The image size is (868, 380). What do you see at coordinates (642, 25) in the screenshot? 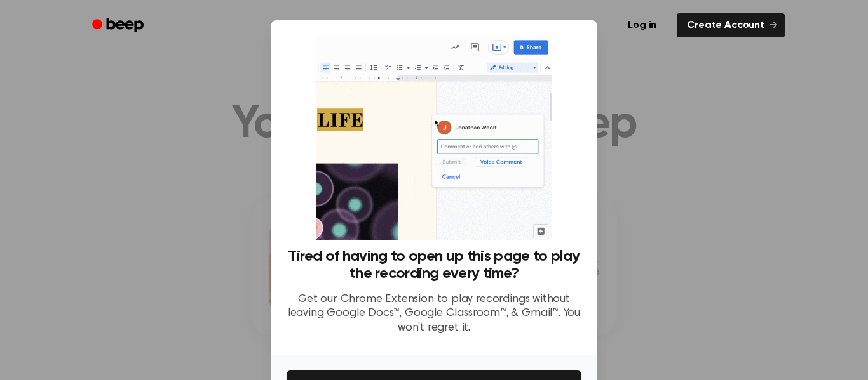
I see `a: Log in` at bounding box center [642, 25].